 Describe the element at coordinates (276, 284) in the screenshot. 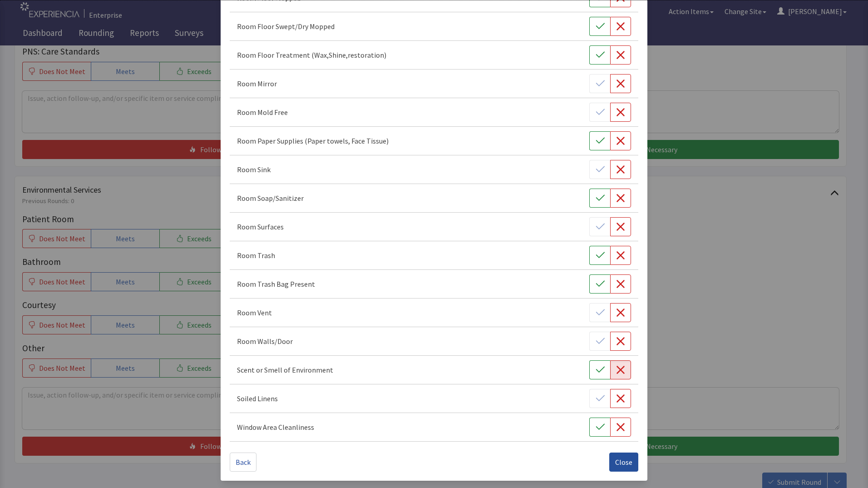

I see `p: Room Trash Bag Present` at that location.